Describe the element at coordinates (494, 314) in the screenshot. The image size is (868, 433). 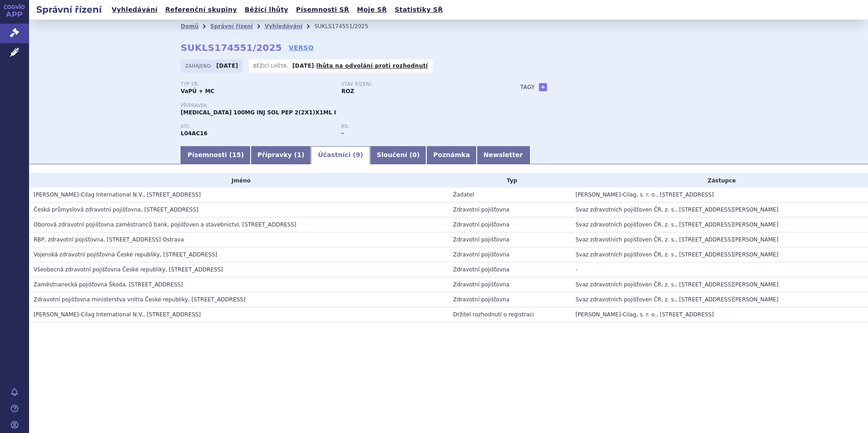
I see `span: Držitel rozhodnutí o registraci` at that location.